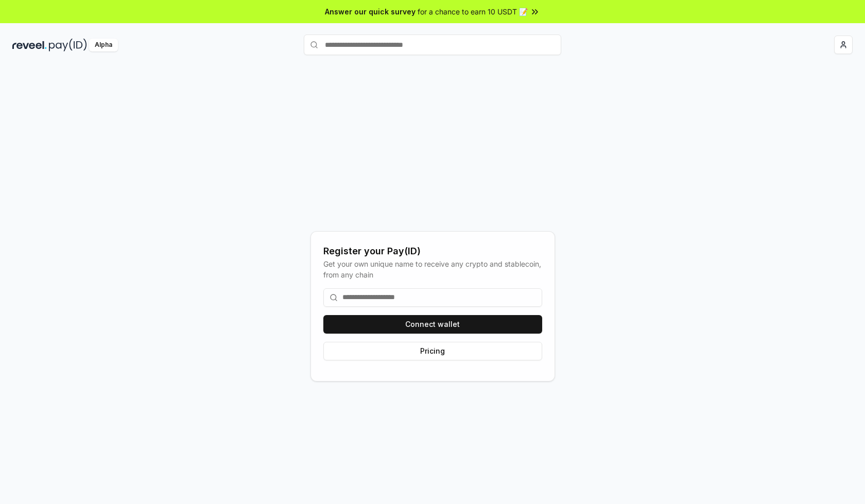 The width and height of the screenshot is (865, 504). I want to click on span: for a chance to earn 10 USDT 📝, so click(473, 11).